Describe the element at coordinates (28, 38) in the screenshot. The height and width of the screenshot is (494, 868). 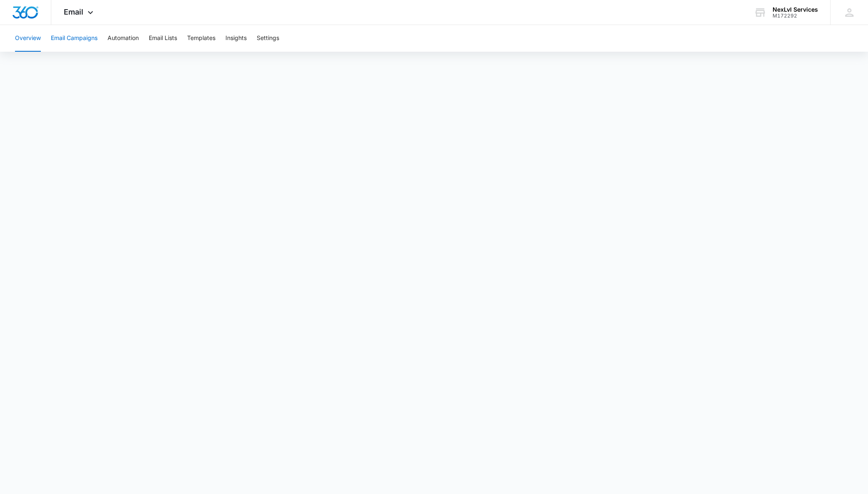
I see `button: Overview` at that location.